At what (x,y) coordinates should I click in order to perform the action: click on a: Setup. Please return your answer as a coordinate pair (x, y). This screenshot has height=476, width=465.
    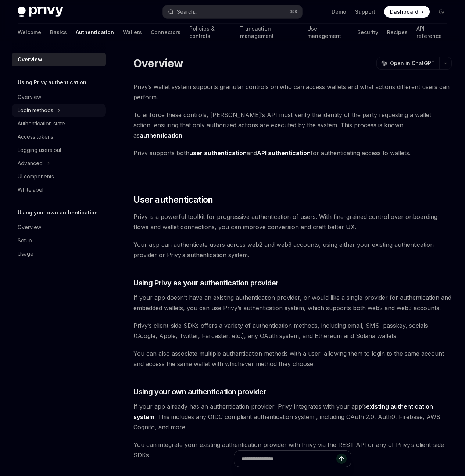
    Looking at the image, I should click on (59, 240).